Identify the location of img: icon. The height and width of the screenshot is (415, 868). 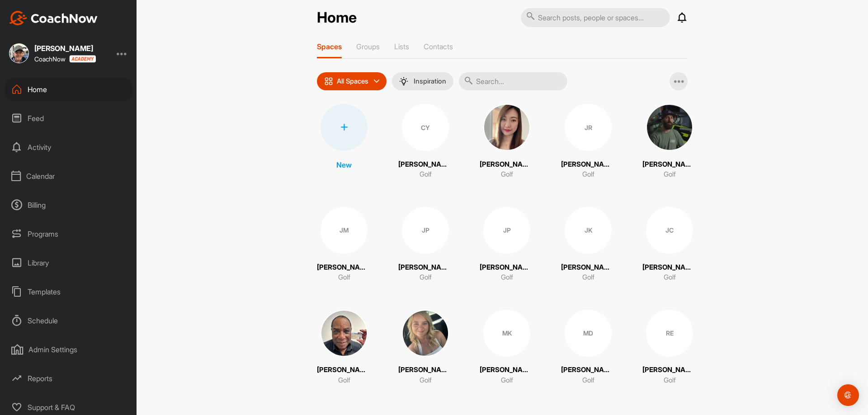
(328, 82).